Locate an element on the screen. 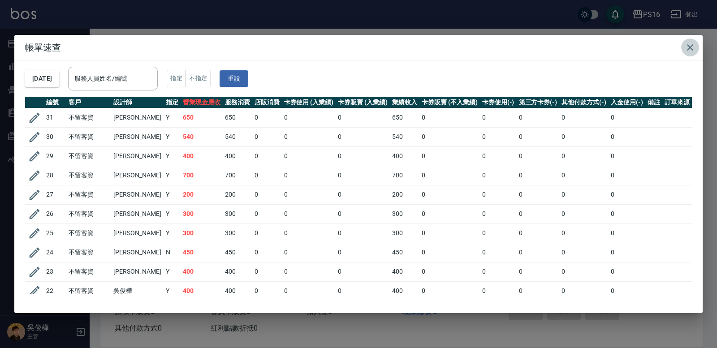 The image size is (717, 348). td: 23 is located at coordinates (55, 271).